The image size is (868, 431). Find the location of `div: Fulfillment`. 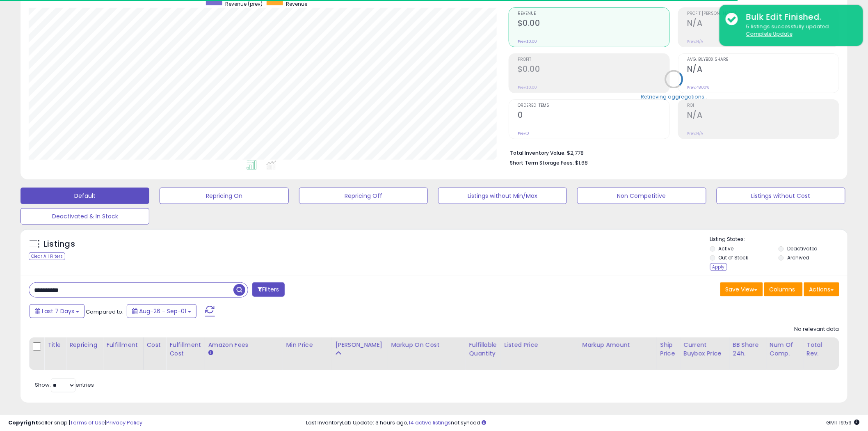

div: Fulfillment is located at coordinates (123, 345).